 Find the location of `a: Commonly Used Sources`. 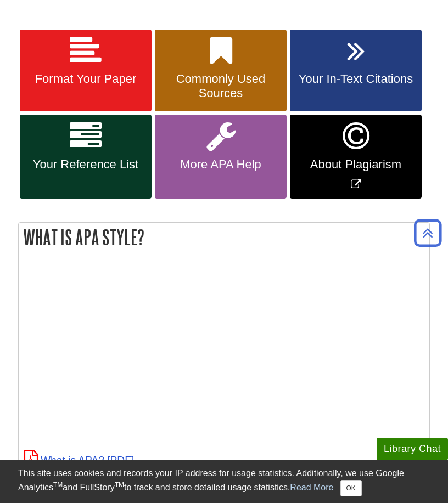

a: Commonly Used Sources is located at coordinates (220, 71).